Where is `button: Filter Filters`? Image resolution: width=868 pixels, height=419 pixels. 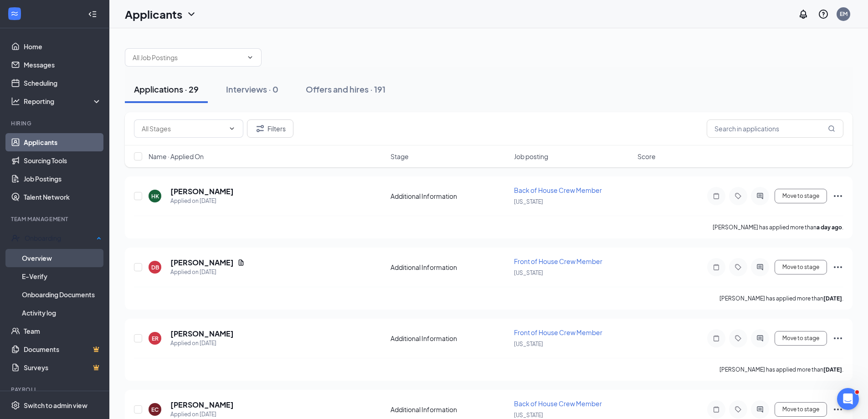 button: Filter Filters is located at coordinates (271, 128).